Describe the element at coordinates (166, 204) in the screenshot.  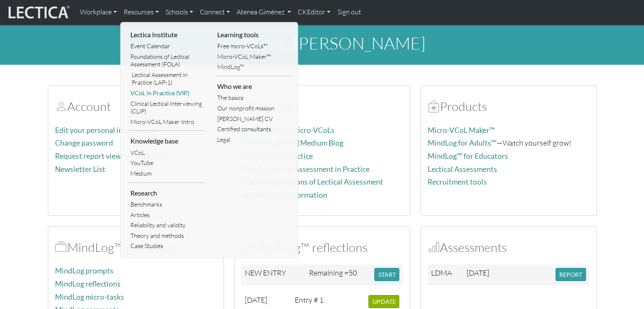
I see `a: Benchmarks` at that location.